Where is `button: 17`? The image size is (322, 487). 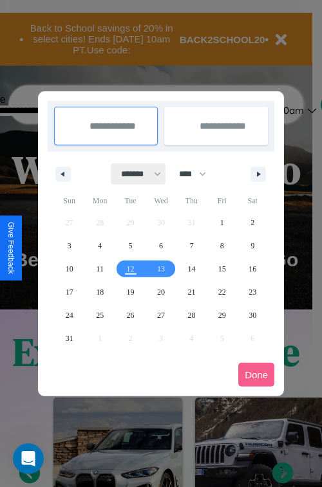 button: 17 is located at coordinates (69, 292).